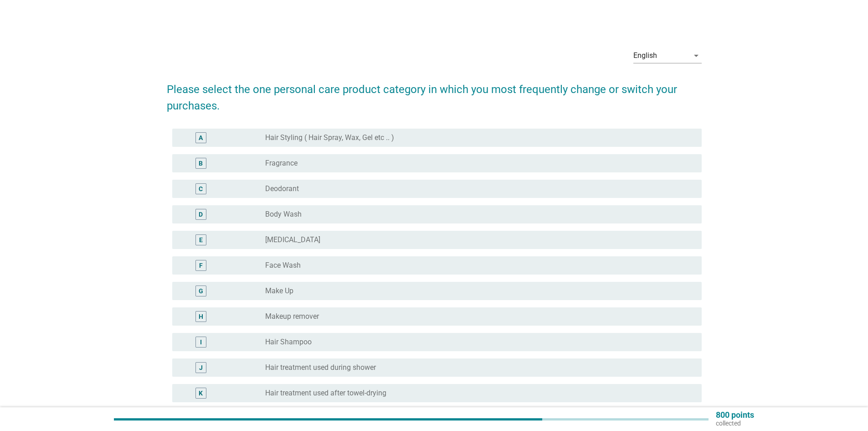 This screenshot has width=868, height=431. I want to click on label: Hair treatment used during shower, so click(321, 368).